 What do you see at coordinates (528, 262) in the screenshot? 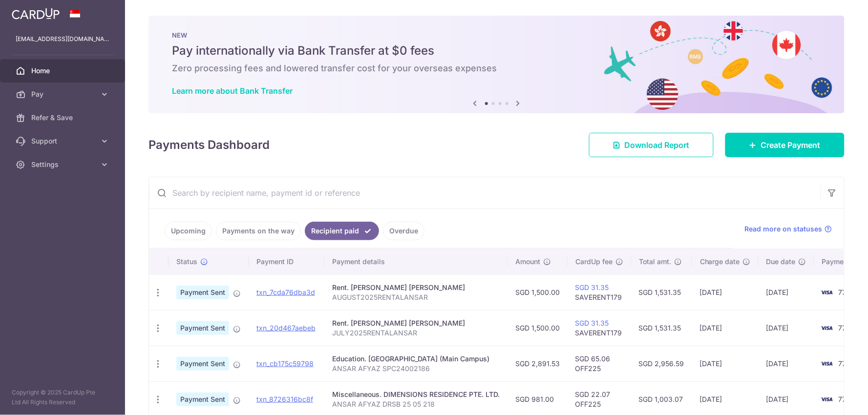
I see `span: Amount` at bounding box center [528, 262].